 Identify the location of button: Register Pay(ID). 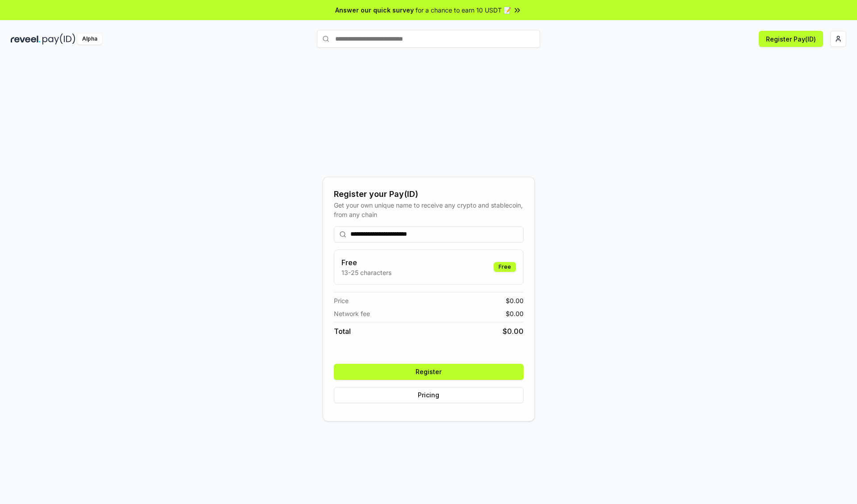
(791, 39).